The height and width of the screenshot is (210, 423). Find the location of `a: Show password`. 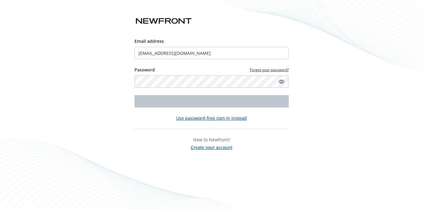

a: Show password is located at coordinates (281, 82).